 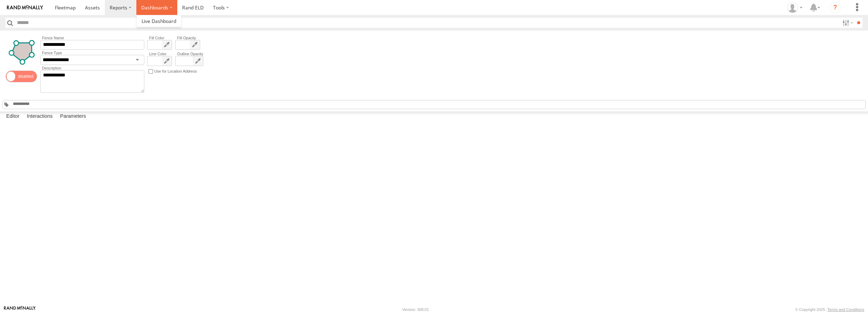 I want to click on label: Description, so click(x=93, y=68).